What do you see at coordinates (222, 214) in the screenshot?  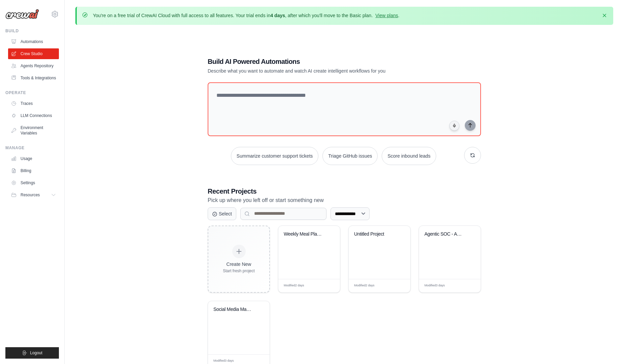 I see `button: Select` at bounding box center [222, 214].